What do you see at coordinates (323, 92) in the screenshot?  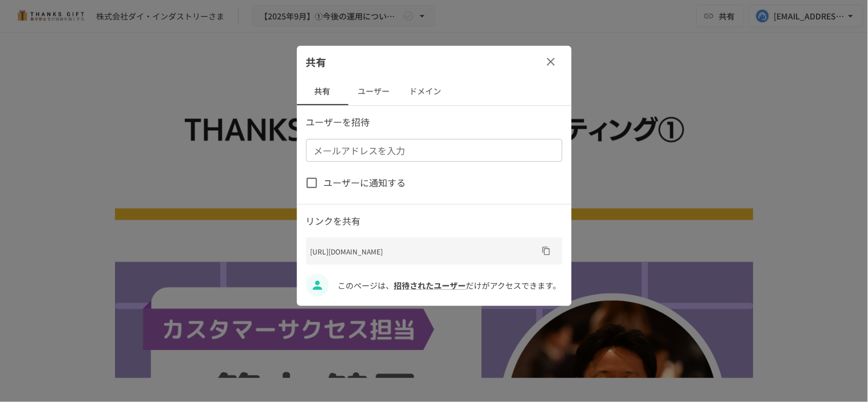 I see `button: 共有` at bounding box center [323, 92].